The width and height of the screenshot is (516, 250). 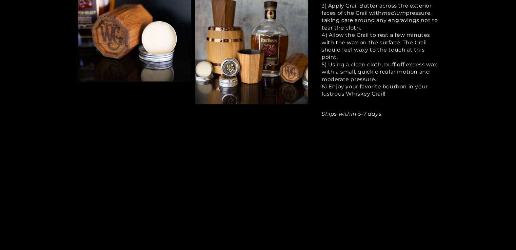 What do you see at coordinates (394, 13) in the screenshot?
I see `em: medium` at bounding box center [394, 13].